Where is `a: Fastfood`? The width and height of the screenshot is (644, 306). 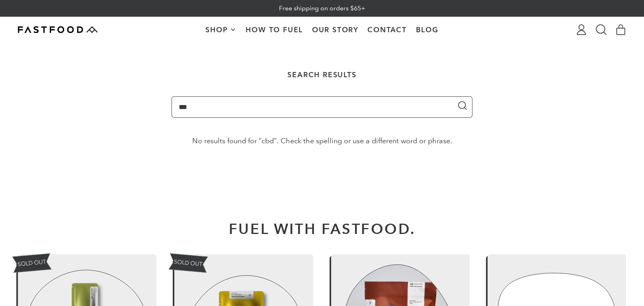
a: Fastfood is located at coordinates (57, 29).